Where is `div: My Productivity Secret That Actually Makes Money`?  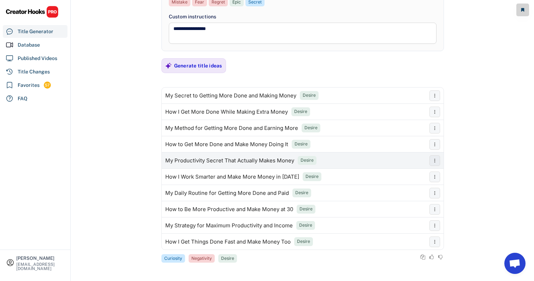
div: My Productivity Secret That Actually Makes Money is located at coordinates (229, 161).